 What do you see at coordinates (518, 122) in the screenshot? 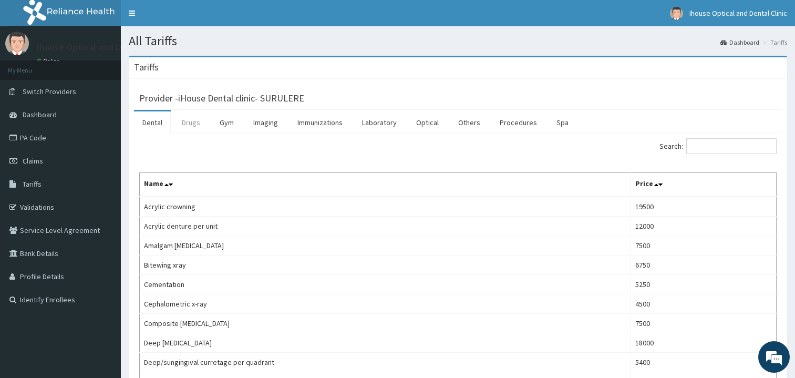
I see `a: Procedures` at bounding box center [518, 122].